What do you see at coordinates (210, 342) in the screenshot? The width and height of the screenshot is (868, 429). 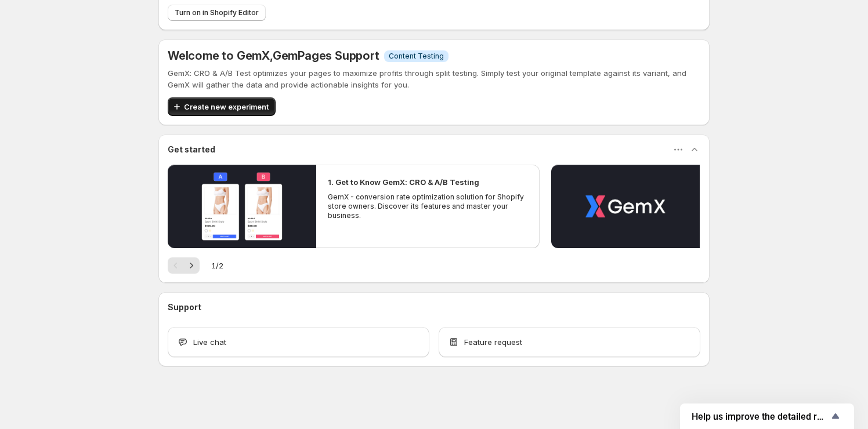 I see `span: Live chat` at bounding box center [210, 342].